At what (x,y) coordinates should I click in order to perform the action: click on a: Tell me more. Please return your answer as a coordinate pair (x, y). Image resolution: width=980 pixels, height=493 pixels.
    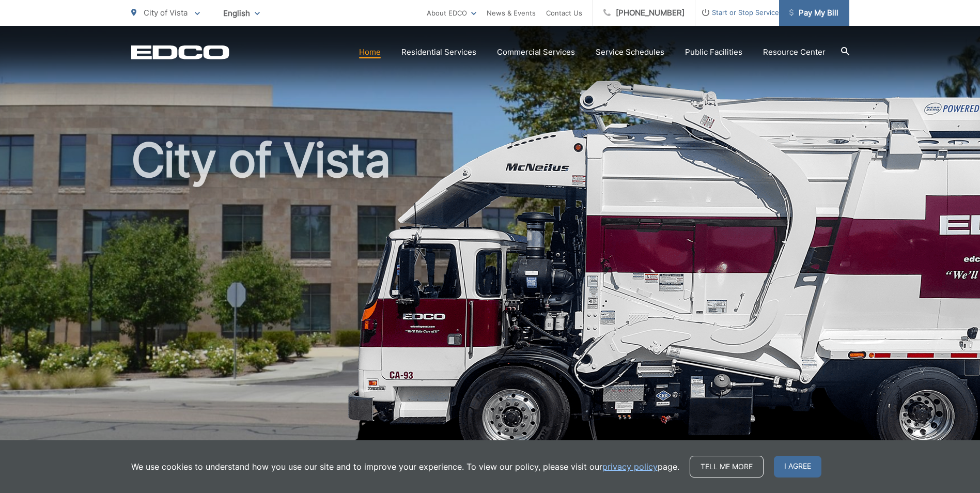
    Looking at the image, I should click on (726, 466).